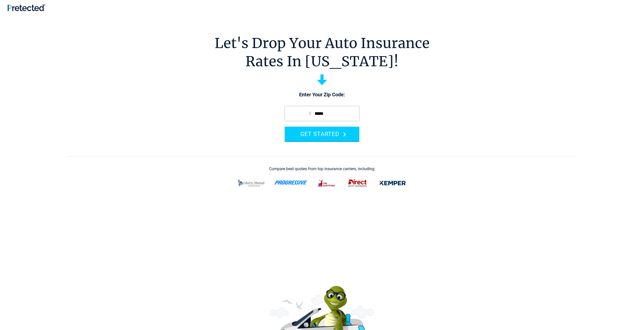 This screenshot has width=644, height=330. I want to click on img: liberty, so click(252, 183).